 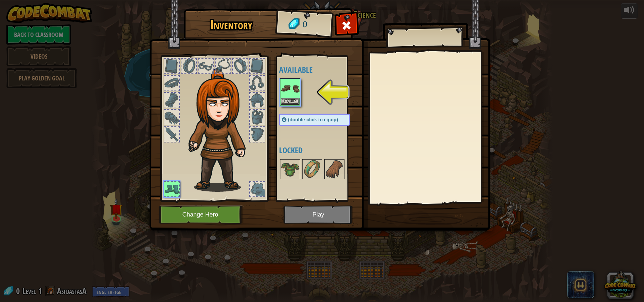 I want to click on span: 0, so click(x=305, y=25).